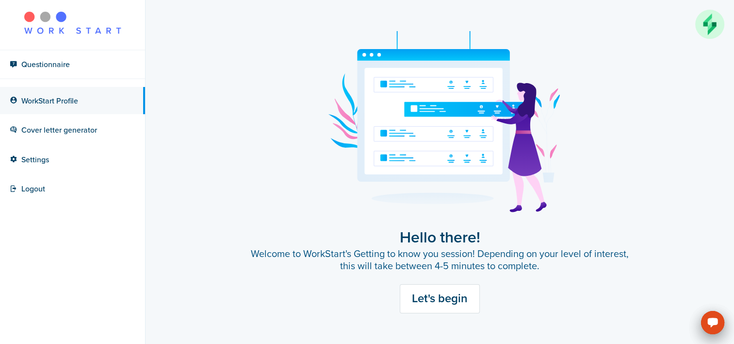  I want to click on span: Questionnaire, so click(46, 65).